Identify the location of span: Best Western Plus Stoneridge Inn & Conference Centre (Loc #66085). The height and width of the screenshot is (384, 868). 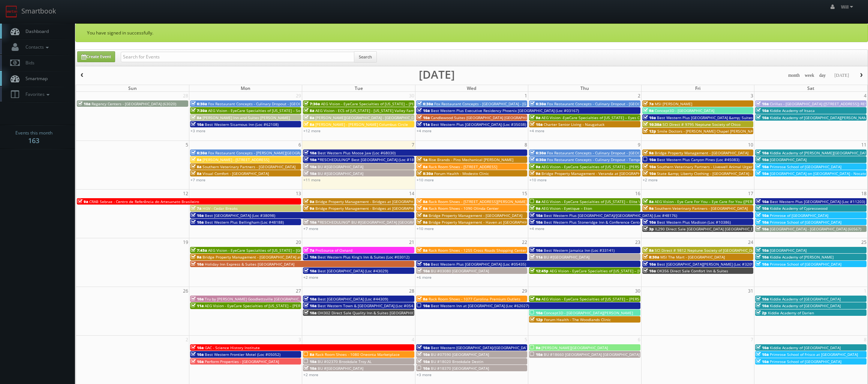
(605, 222).